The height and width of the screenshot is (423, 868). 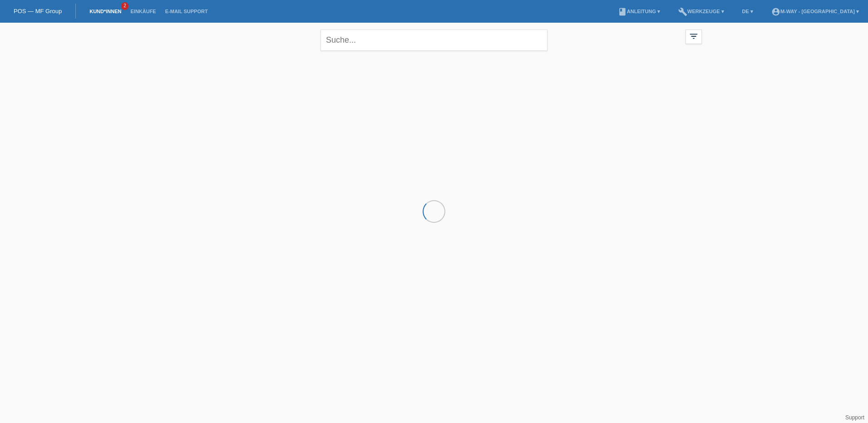 What do you see at coordinates (143, 11) in the screenshot?
I see `a: Einkäufe` at bounding box center [143, 11].